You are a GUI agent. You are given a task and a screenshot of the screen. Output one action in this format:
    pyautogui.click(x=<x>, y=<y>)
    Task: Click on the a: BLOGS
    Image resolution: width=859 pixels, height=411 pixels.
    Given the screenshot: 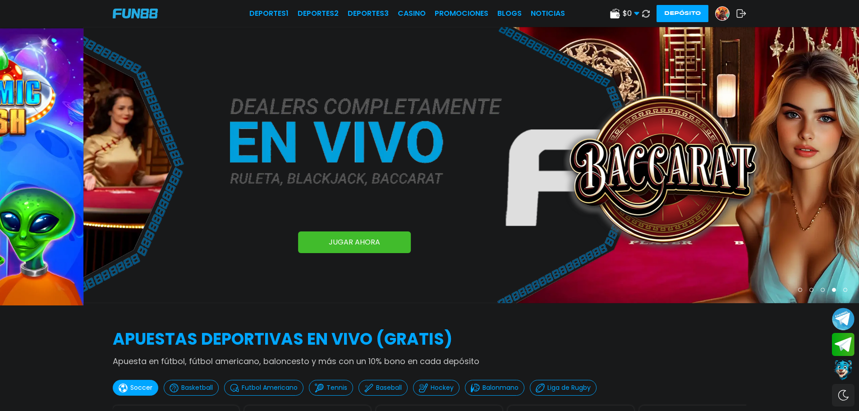 What is the action you would take?
    pyautogui.click(x=509, y=14)
    